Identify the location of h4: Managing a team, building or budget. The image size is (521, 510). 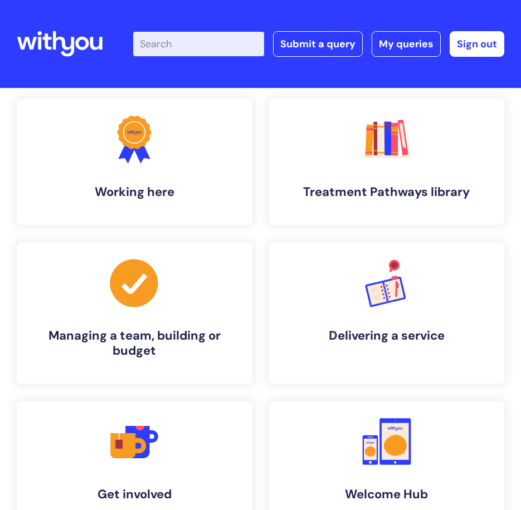
(134, 343).